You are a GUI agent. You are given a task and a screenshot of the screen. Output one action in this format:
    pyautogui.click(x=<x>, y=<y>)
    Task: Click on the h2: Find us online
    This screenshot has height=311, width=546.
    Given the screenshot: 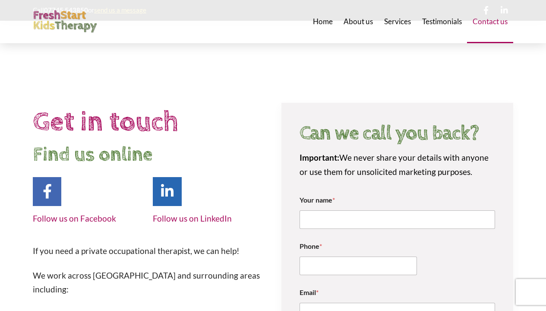 What is the action you would take?
    pyautogui.click(x=149, y=155)
    